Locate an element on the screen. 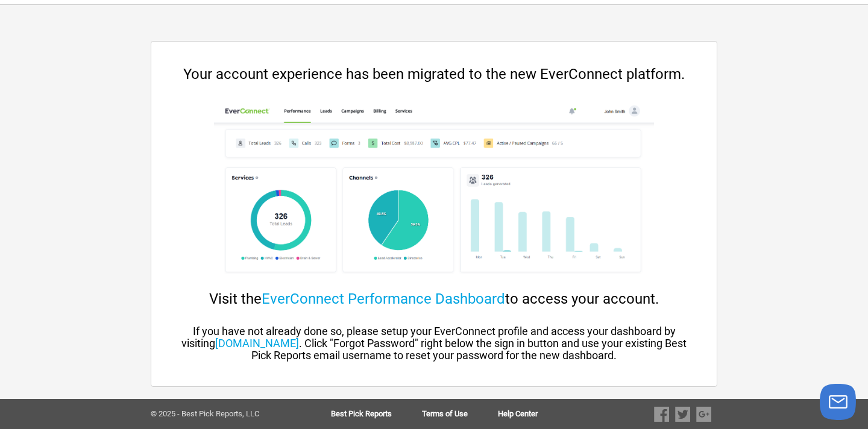 The height and width of the screenshot is (429, 868). div: Visit the to access your account. is located at coordinates (434, 299).